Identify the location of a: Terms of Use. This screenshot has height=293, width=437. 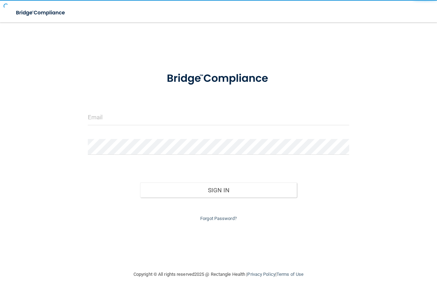
(290, 274).